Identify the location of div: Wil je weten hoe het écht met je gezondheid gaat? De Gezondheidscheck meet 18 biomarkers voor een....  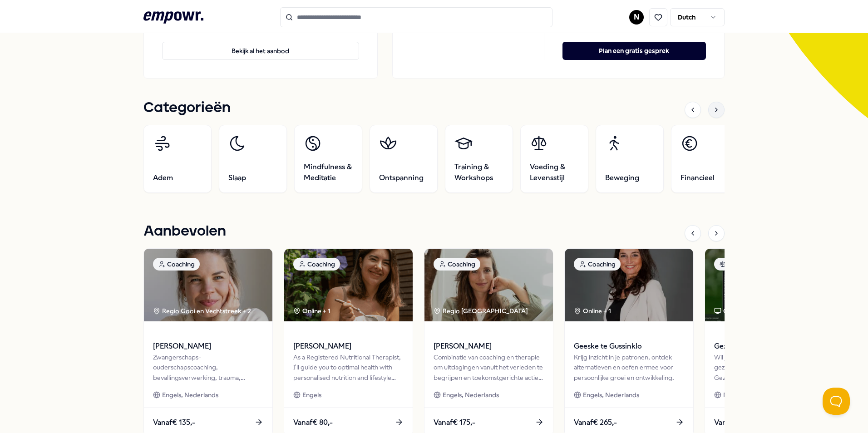
(770, 367).